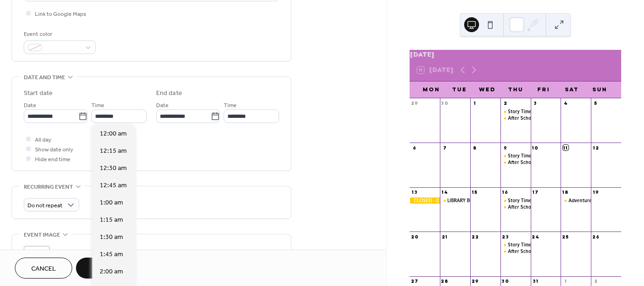 Image resolution: width=644 pixels, height=286 pixels. I want to click on a: Cancel, so click(43, 268).